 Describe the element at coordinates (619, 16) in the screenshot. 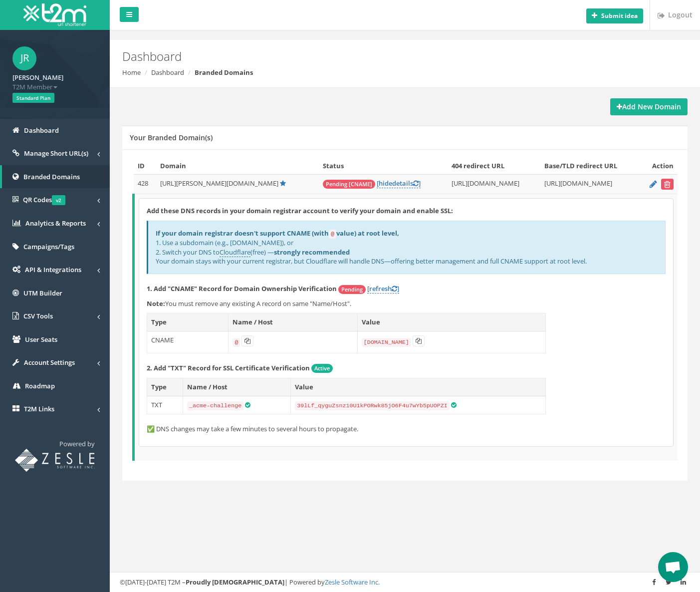

I see `b: Submit idea` at that location.